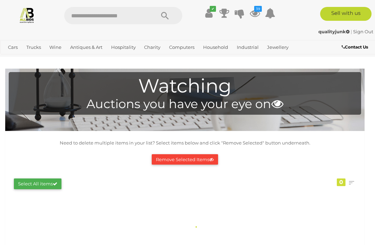 This screenshot has height=245, width=375. What do you see at coordinates (278, 47) in the screenshot?
I see `a: Jewellery` at bounding box center [278, 47].